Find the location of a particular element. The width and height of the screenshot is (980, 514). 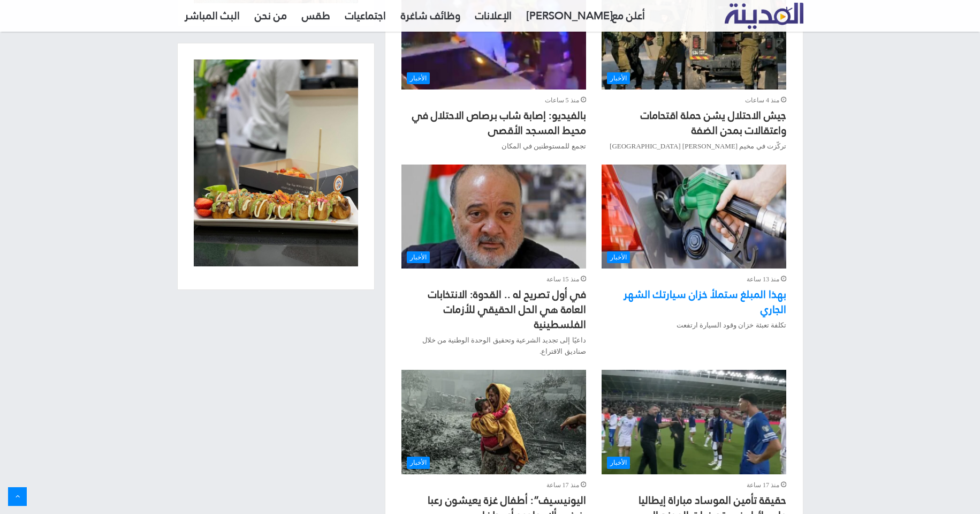

p: تجمع للمستوطنين في المكان is located at coordinates (494, 145).